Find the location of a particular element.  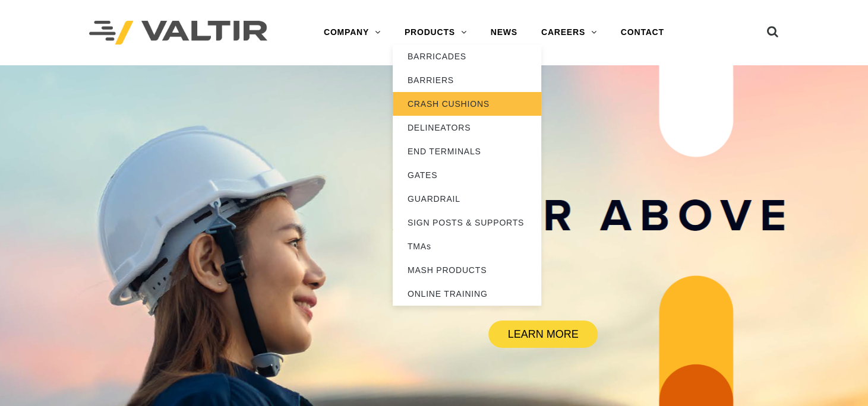

a: GATES is located at coordinates (468, 175).